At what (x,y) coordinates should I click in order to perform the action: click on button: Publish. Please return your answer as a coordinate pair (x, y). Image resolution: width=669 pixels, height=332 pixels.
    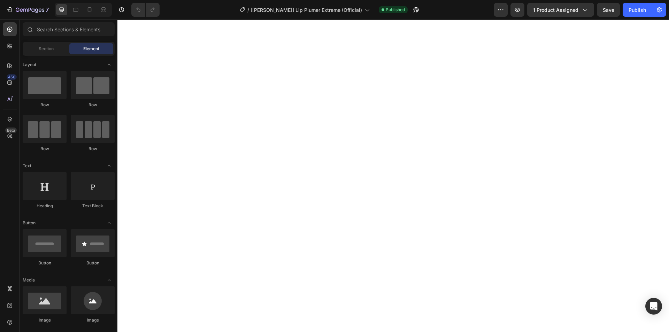
    Looking at the image, I should click on (637, 10).